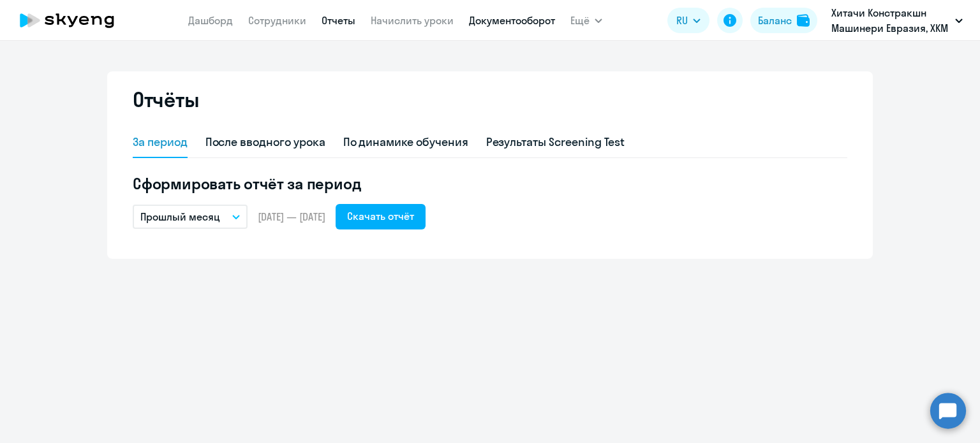 This screenshot has width=980, height=443. Describe the element at coordinates (160, 142) in the screenshot. I see `div: За период` at that location.